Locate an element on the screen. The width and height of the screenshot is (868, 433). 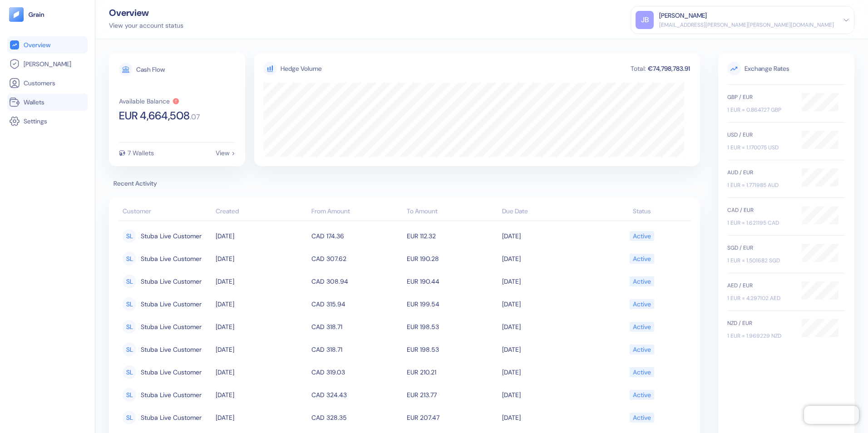
div: SGD / EUR is located at coordinates (760, 248).